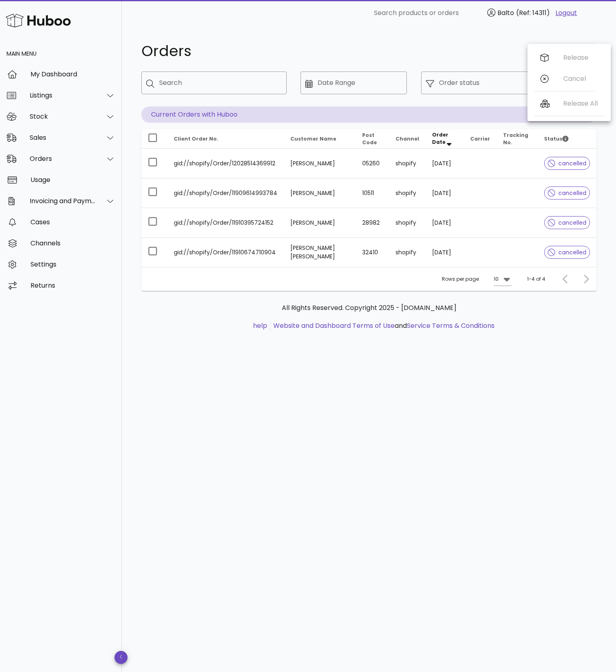  I want to click on a: Service Terms & Conditions, so click(451, 326).